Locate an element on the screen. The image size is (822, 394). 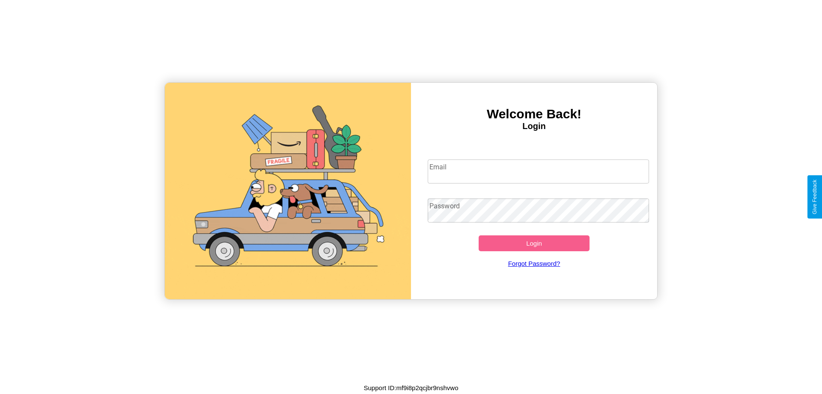
h4: Login is located at coordinates (534, 126).